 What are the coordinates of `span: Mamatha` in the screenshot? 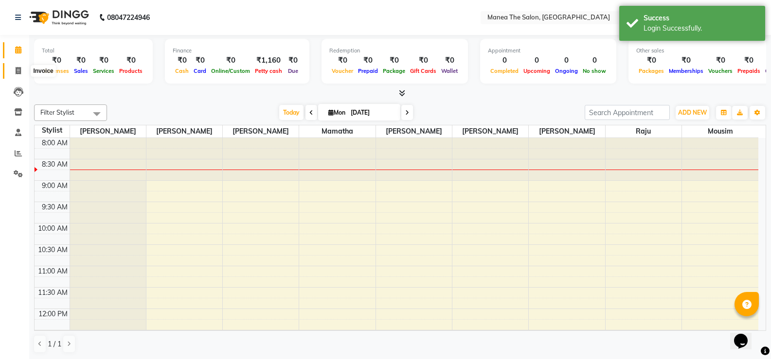 It's located at (337, 131).